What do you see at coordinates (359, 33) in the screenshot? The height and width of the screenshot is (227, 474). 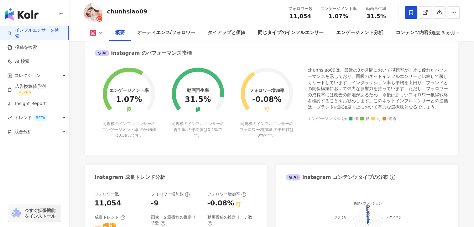 I see `div: エンゲージメント分析` at bounding box center [359, 33].